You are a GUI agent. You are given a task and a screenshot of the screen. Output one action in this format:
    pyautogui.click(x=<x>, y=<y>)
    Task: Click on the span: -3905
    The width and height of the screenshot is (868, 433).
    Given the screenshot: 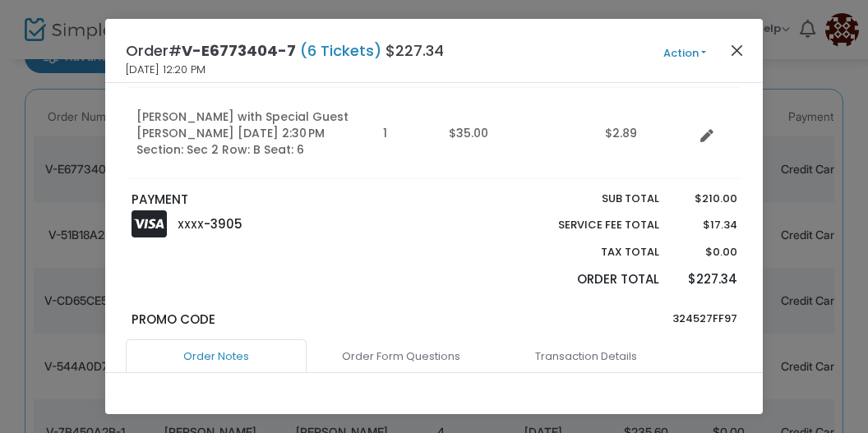 What is the action you would take?
    pyautogui.click(x=223, y=224)
    